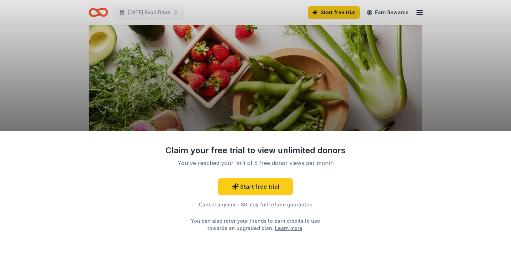  I want to click on div: Claim your free trial to view unlimited donors, so click(256, 151).